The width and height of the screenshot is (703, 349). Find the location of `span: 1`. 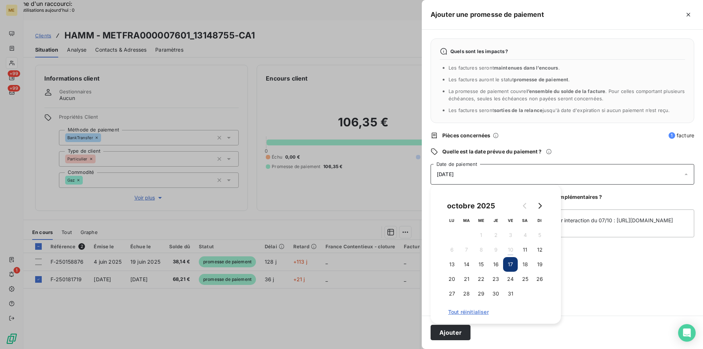

span: 1 is located at coordinates (672, 136).